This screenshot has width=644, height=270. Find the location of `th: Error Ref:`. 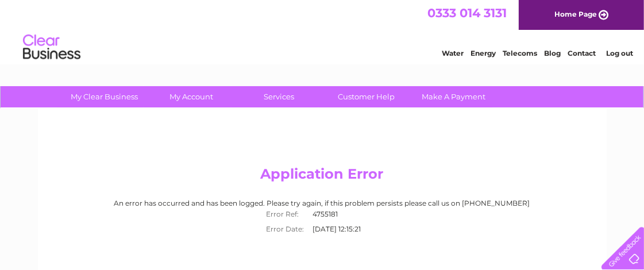

th: Error Ref: is located at coordinates (285, 214).